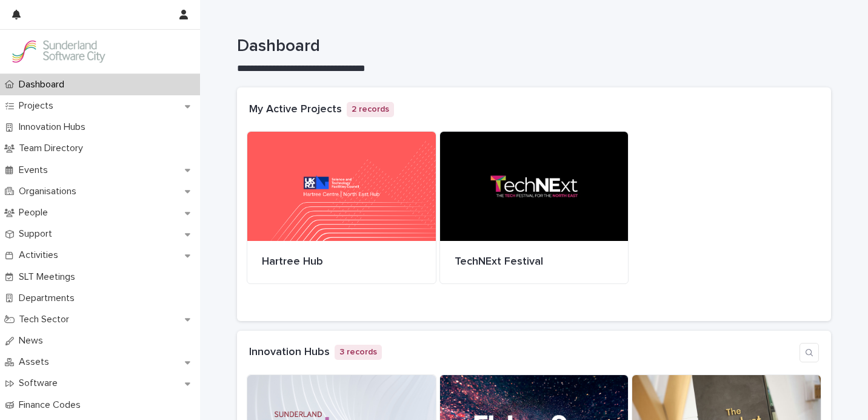  Describe the element at coordinates (534, 207) in the screenshot. I see `a: TechNExt Festival` at that location.